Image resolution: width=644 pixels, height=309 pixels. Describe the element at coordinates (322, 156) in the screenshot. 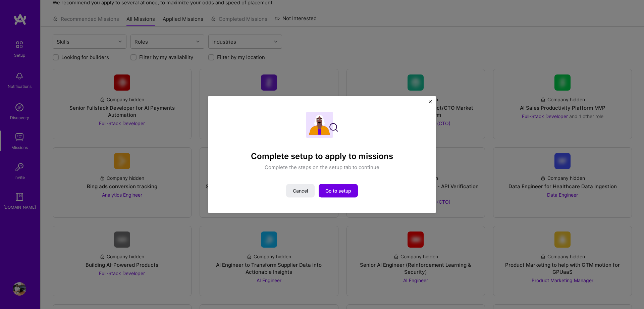

I see `h4: Complete setup to apply to missions` at that location.